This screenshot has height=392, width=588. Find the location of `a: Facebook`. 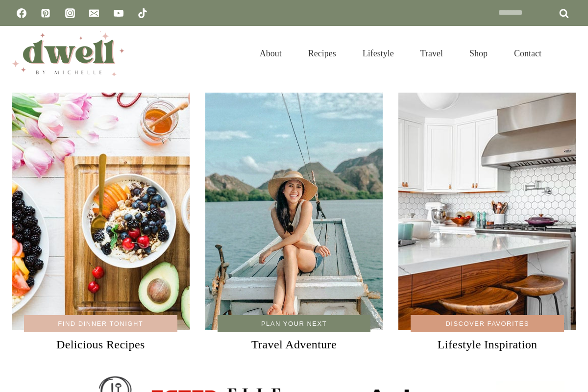

a: Facebook is located at coordinates (21, 13).